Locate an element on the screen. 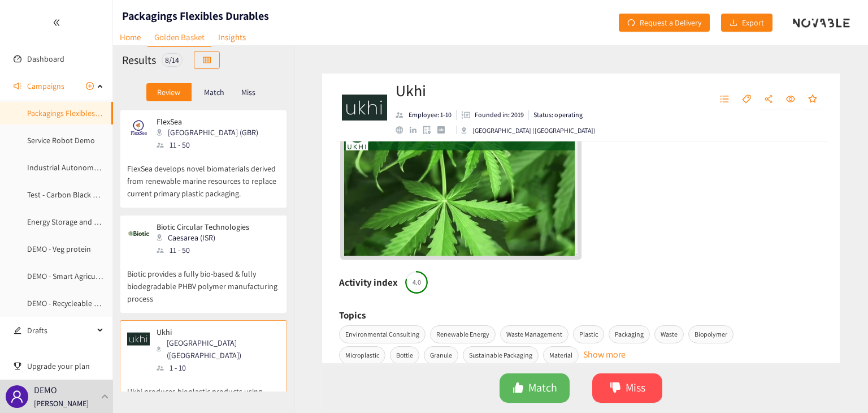 Image resolution: width=868 pixels, height=413 pixels. div: 1 - 10 is located at coordinates (217, 368).